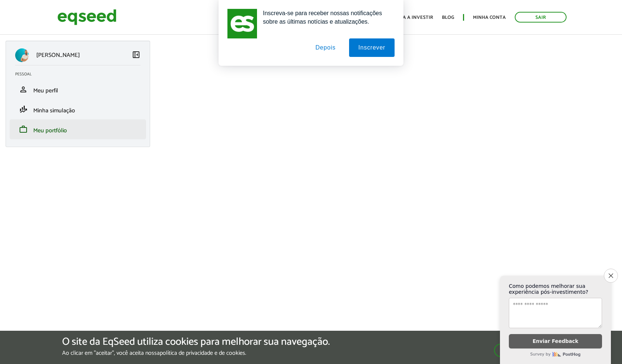 The width and height of the screenshot is (622, 364). I want to click on a: personMeu perfil, so click(77, 89).